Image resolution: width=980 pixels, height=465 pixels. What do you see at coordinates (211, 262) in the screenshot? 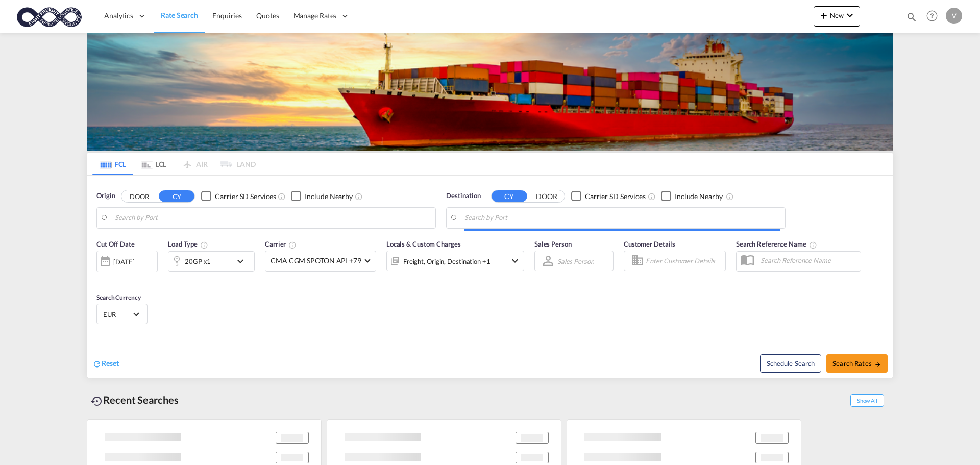
I see `div: 20GP x1icon-chevron-down` at bounding box center [211, 262].